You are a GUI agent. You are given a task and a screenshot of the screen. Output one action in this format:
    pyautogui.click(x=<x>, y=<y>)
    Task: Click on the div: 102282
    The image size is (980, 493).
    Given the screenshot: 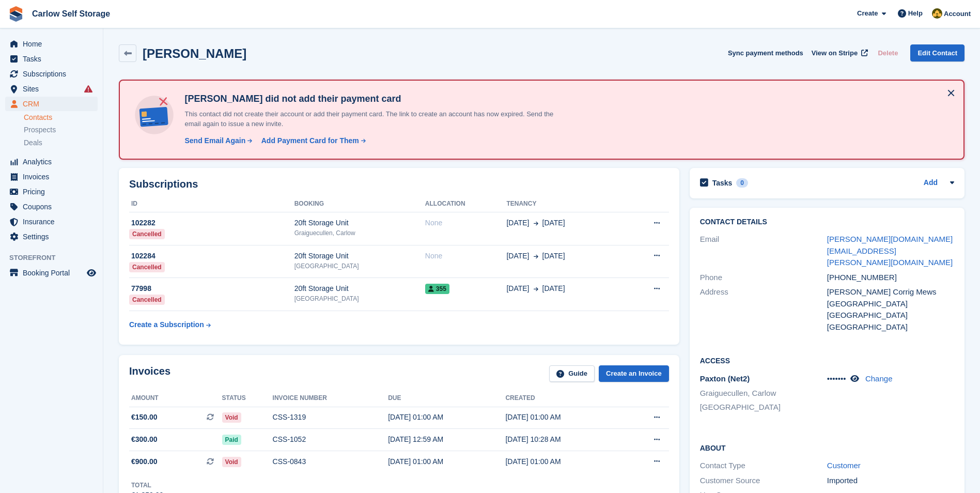 What is the action you would take?
    pyautogui.click(x=212, y=222)
    